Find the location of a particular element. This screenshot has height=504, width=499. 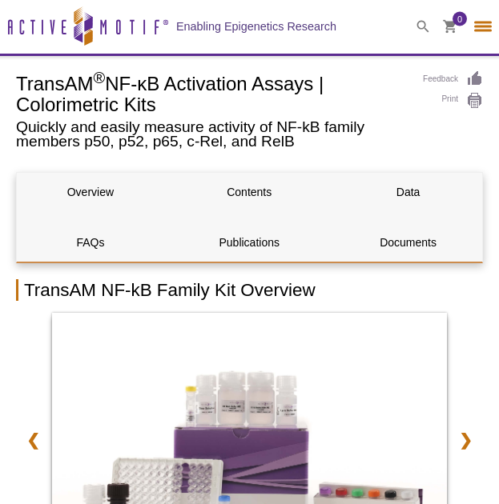

span: 0 is located at coordinates (460, 19).